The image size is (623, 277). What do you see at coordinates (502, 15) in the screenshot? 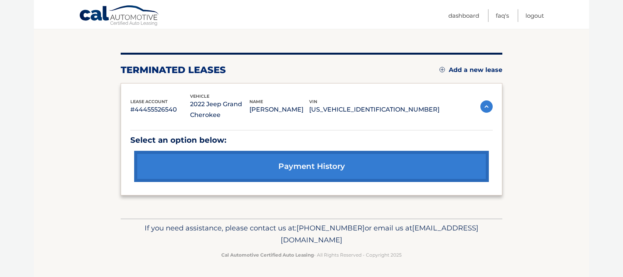
I see `a: FAQ's` at bounding box center [502, 15].